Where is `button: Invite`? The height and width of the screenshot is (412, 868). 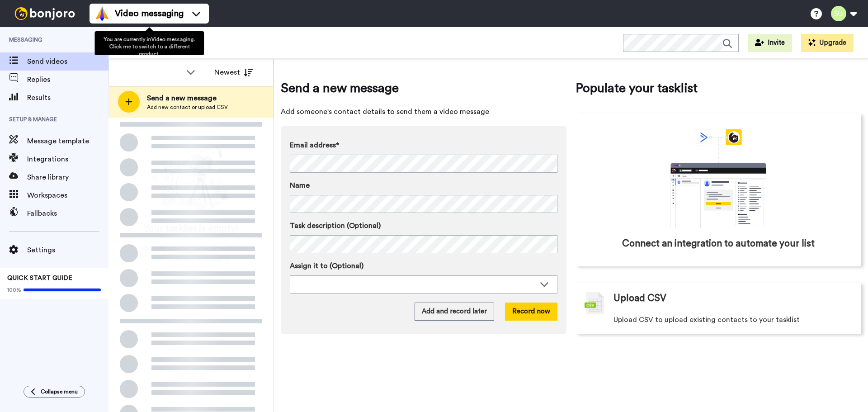
button: Invite is located at coordinates (771, 43).